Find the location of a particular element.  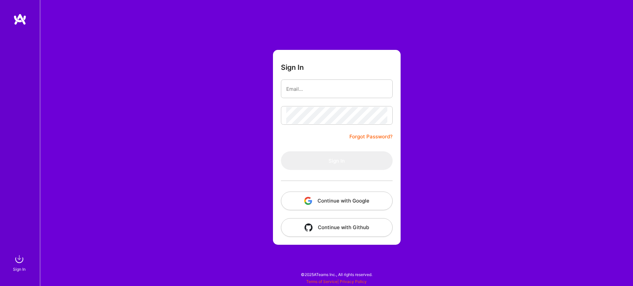

img: sign in is located at coordinates (19, 259).